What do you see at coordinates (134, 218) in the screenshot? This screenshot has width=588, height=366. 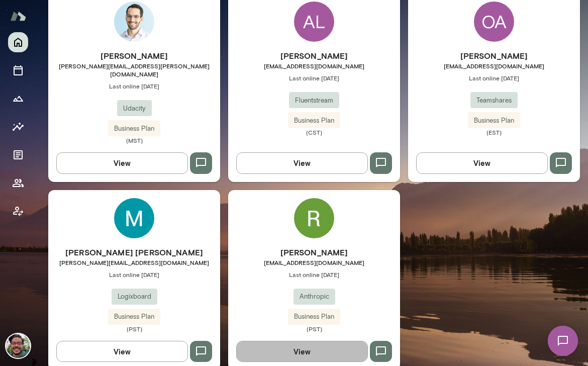 I see `img: Maricel Paz Pripstein` at bounding box center [134, 218].